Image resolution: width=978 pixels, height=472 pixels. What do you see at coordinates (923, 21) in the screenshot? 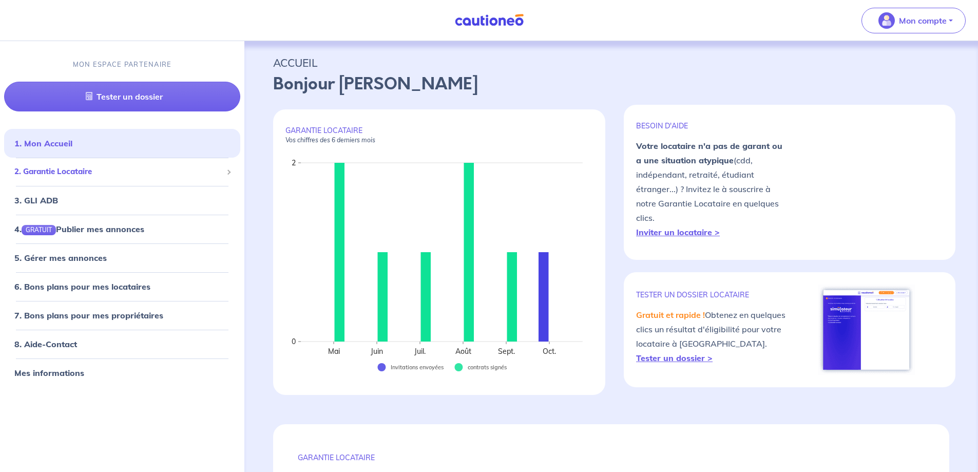
I see `p: Mon compte` at bounding box center [923, 21].